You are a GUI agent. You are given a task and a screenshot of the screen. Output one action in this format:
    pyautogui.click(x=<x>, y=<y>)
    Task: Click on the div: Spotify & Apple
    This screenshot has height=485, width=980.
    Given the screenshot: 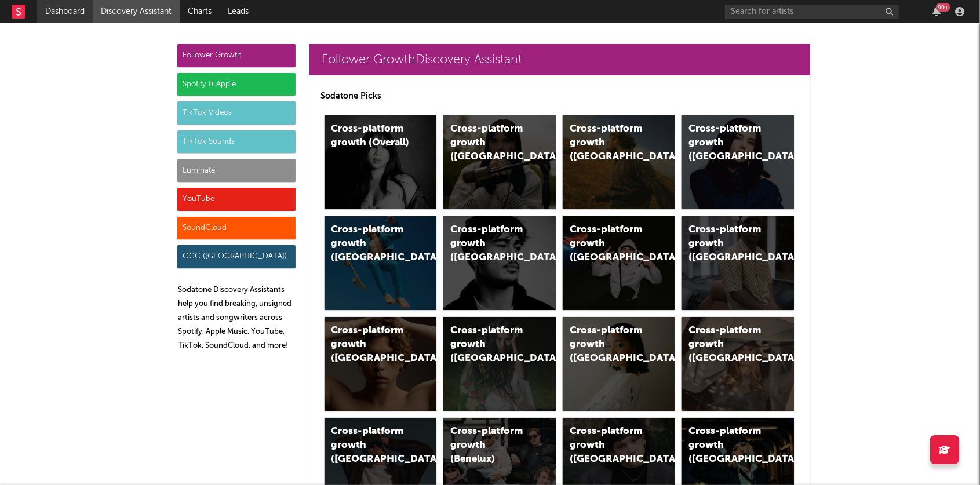 What is the action you would take?
    pyautogui.click(x=237, y=85)
    